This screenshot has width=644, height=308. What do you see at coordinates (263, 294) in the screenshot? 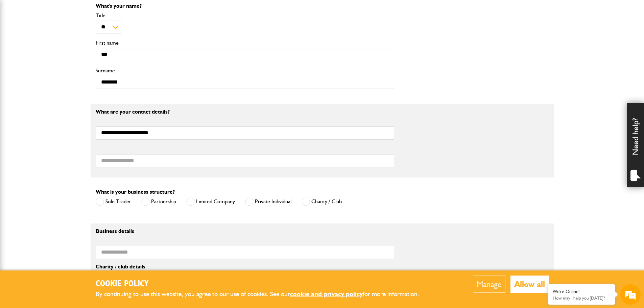
I see `p: By continuing to use this website, you agree to our use of cookies. See our for more information.` at bounding box center [263, 294].